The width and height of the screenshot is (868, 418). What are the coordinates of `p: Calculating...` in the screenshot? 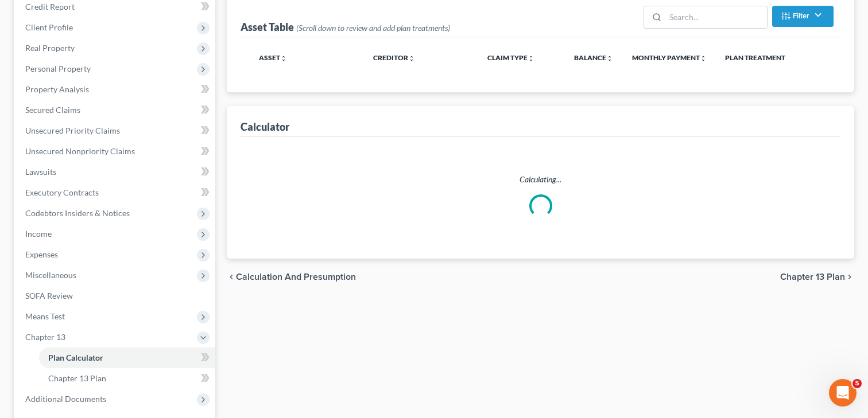 It's located at (540, 180).